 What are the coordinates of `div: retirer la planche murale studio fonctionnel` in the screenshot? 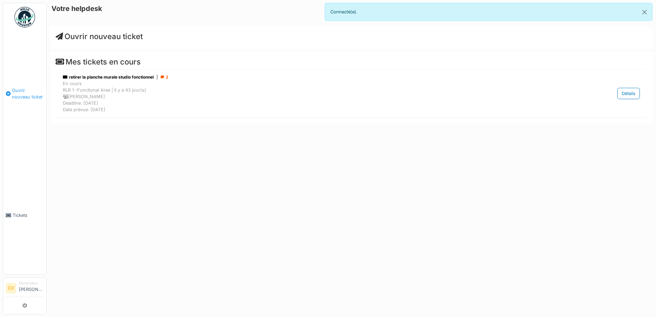 It's located at (309, 77).